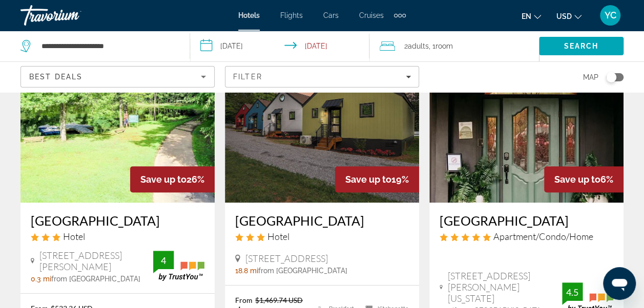 This screenshot has height=308, width=644. Describe the element at coordinates (444, 46) in the screenshot. I see `span: Room` at that location.